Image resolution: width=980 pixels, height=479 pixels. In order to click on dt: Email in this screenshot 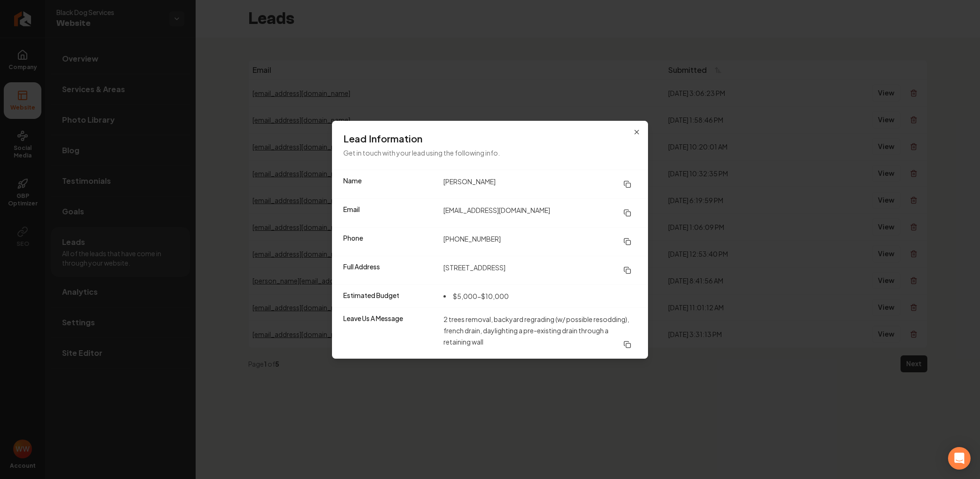, I will do `click(389, 213)`.